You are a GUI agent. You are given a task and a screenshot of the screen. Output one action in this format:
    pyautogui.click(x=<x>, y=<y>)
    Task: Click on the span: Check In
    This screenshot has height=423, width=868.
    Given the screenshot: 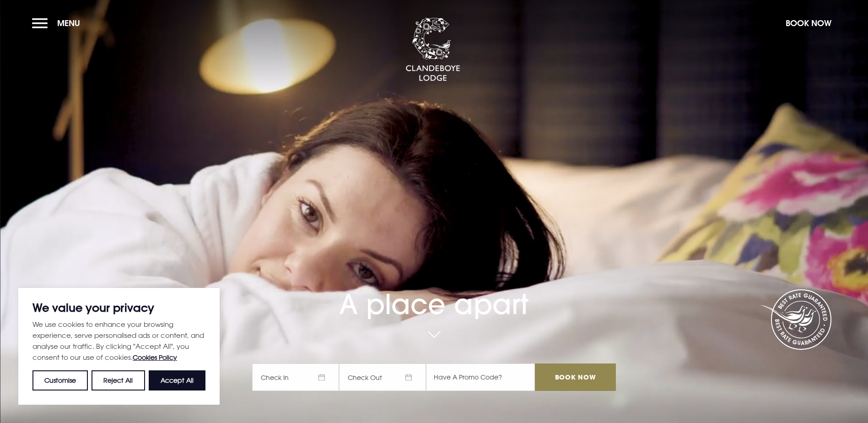 What is the action you would take?
    pyautogui.click(x=295, y=377)
    